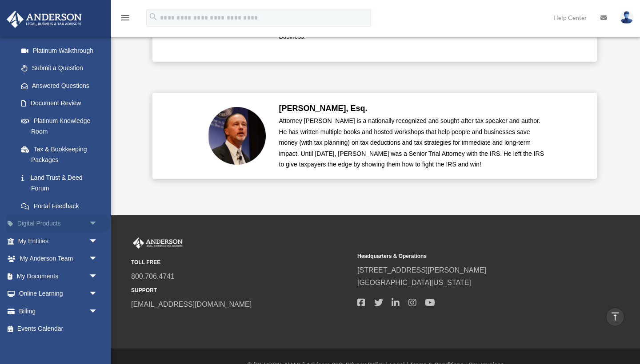 Image resolution: width=640 pixels, height=364 pixels. I want to click on a: Portal Feedback, so click(62, 206).